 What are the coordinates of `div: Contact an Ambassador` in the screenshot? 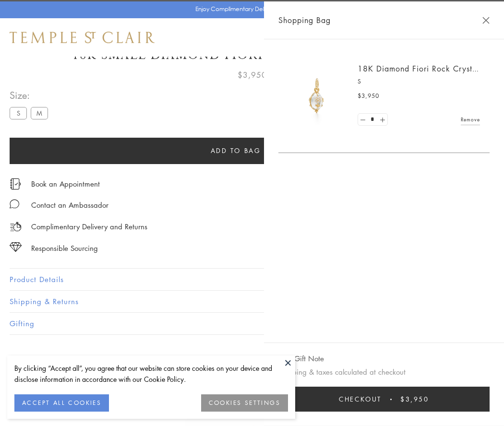 It's located at (70, 205).